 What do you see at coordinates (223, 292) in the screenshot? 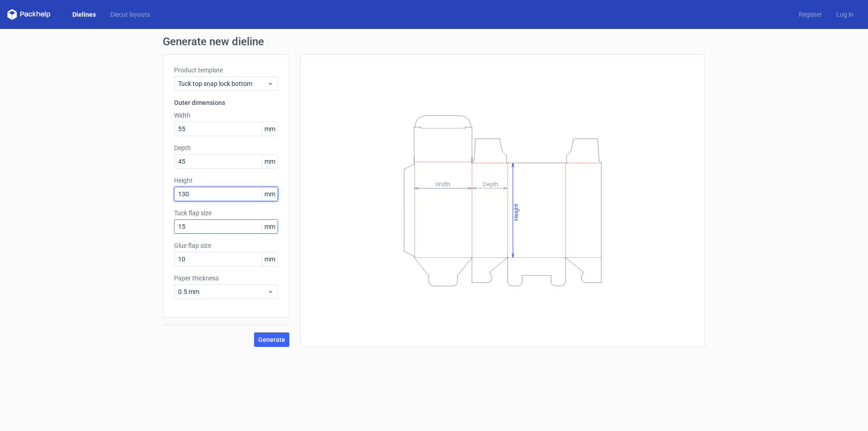
I see `span: 0.5 mm` at bounding box center [223, 292].